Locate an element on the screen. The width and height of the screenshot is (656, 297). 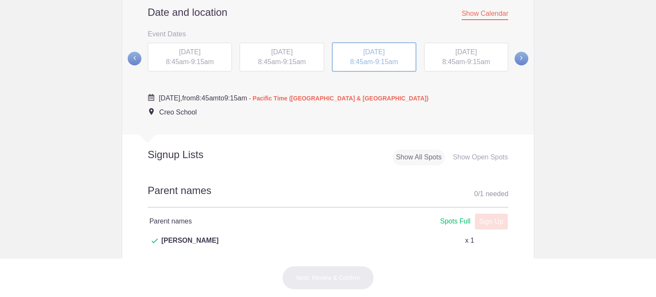
div: 0 1 needed is located at coordinates (491, 194).